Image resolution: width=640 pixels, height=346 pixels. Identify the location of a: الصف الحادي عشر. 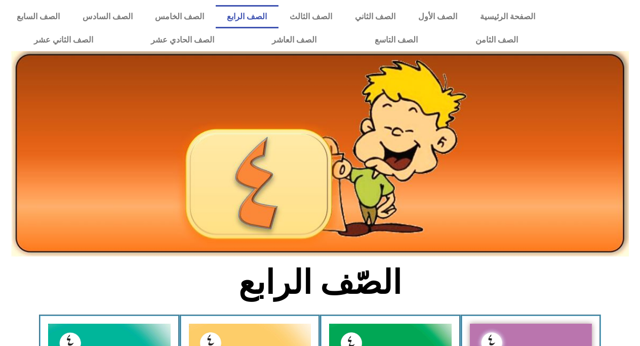
(182, 40).